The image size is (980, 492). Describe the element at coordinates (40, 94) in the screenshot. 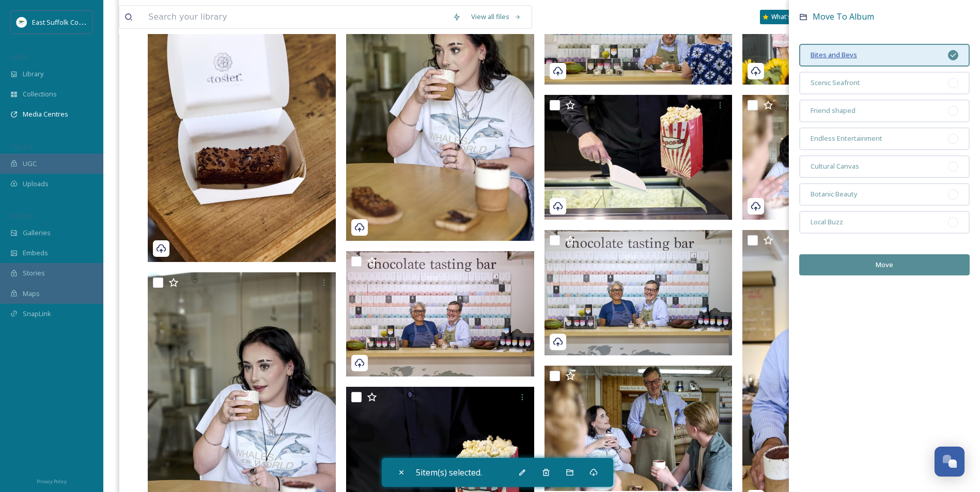

I see `span: Collections` at that location.